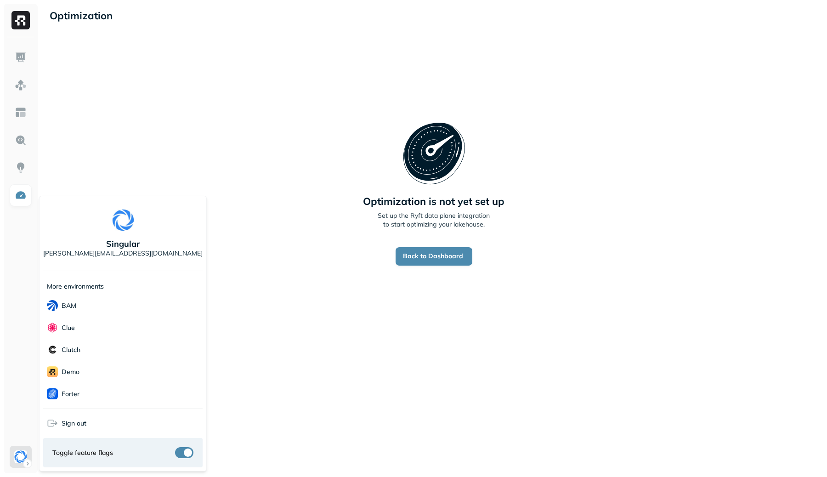 This screenshot has width=827, height=477. What do you see at coordinates (68, 327) in the screenshot?
I see `p: Clue` at bounding box center [68, 327].